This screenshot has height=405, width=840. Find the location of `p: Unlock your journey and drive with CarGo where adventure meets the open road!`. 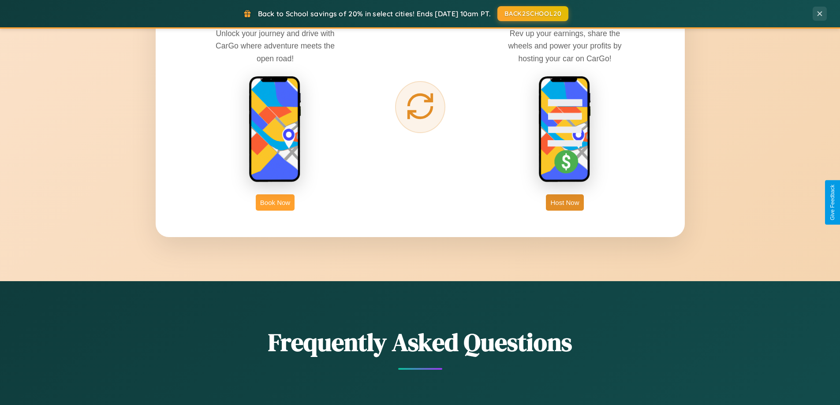

p: Unlock your journey and drive with CarGo where adventure meets the open road! is located at coordinates (275, 46).